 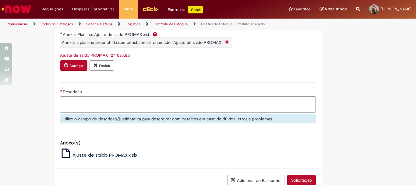 I want to click on span: Necessários, so click(x=61, y=91).